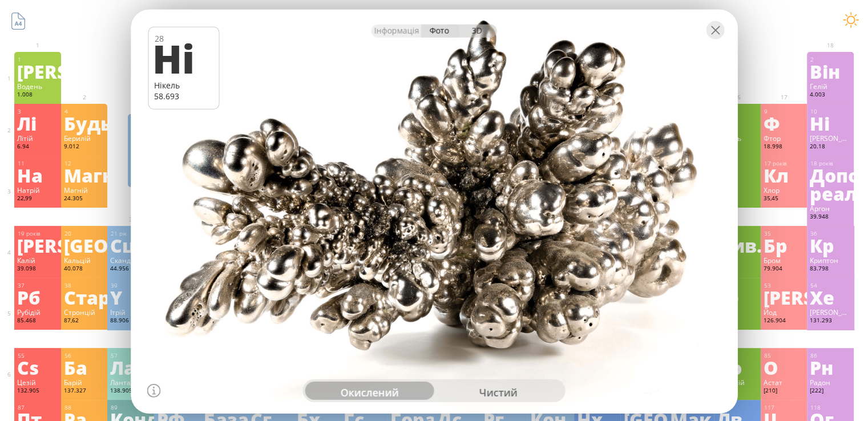 The height and width of the screenshot is (421, 868). Describe the element at coordinates (766, 112) in the screenshot. I see `font: 9` at that location.